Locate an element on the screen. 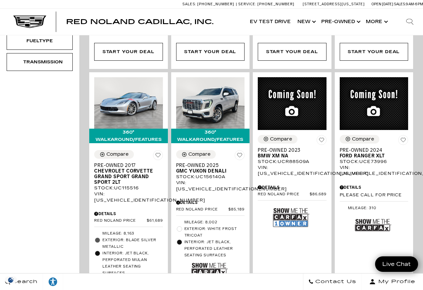 The image size is (423, 290). li: Mileage: 310 is located at coordinates (374, 208).